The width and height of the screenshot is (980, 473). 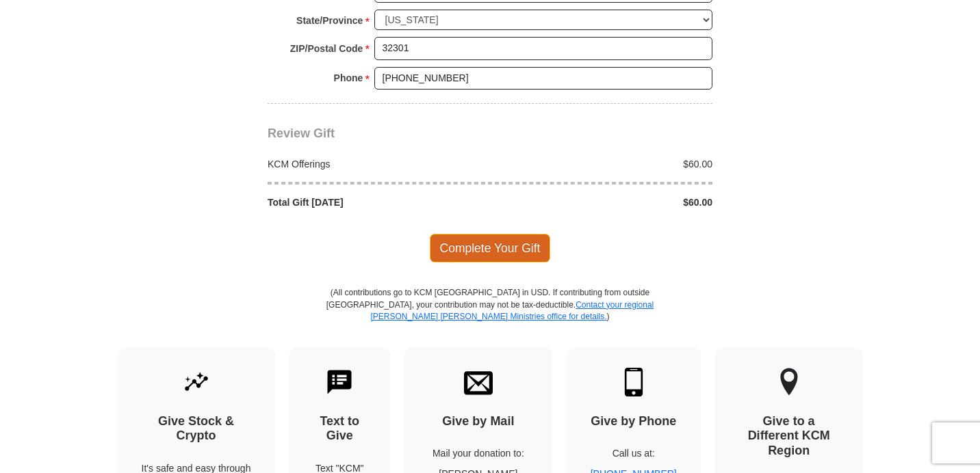 What do you see at coordinates (339, 382) in the screenshot?
I see `img: text-to-give.svg` at bounding box center [339, 382].